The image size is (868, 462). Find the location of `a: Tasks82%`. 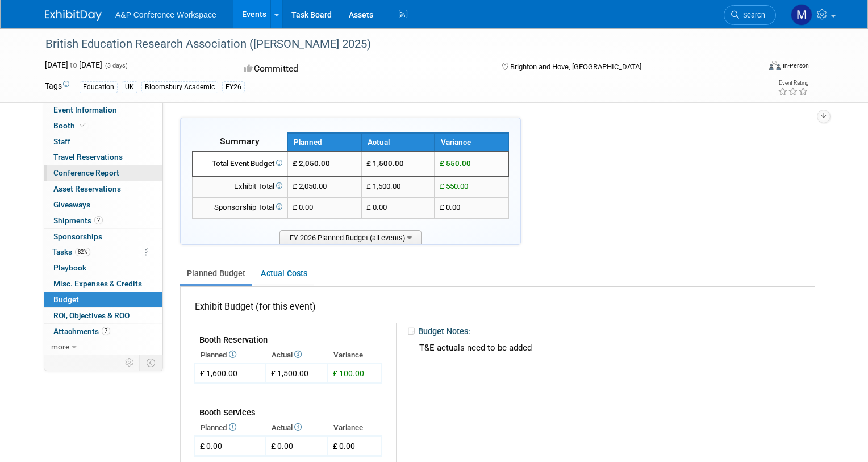

a: Tasks82% is located at coordinates (104, 252).